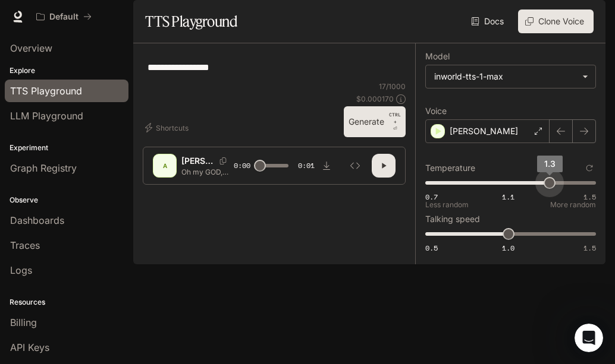 The image size is (615, 364). What do you see at coordinates (223, 161) in the screenshot?
I see `button: Copy Voice ID` at bounding box center [223, 161].